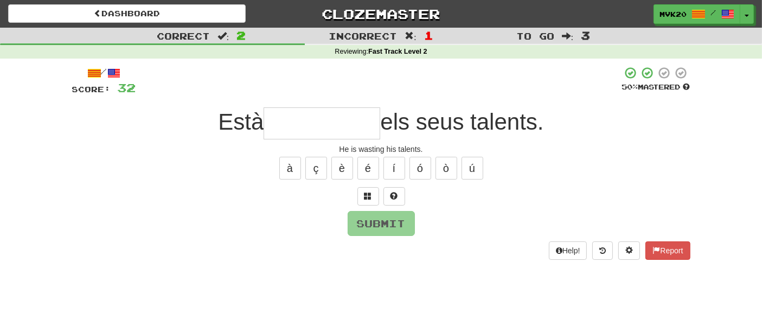 The image size is (762, 332). I want to click on button: Round history (alt+y), so click(603, 251).